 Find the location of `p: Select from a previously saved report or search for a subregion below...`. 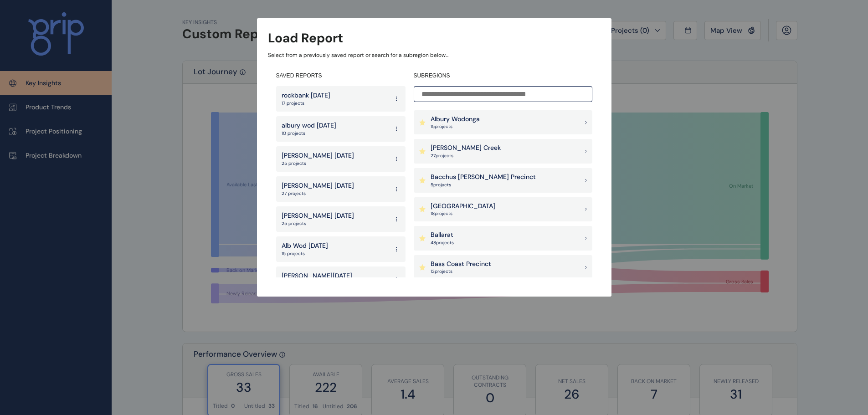

p: Select from a previously saved report or search for a subregion below... is located at coordinates (434, 55).